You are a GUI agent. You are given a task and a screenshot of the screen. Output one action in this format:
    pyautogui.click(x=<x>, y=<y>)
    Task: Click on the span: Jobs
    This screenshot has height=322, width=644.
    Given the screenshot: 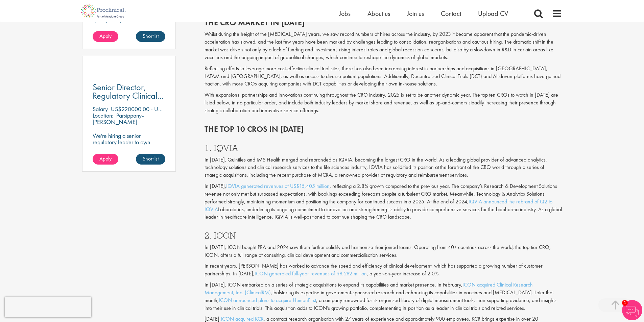 What is the action you would take?
    pyautogui.click(x=345, y=14)
    